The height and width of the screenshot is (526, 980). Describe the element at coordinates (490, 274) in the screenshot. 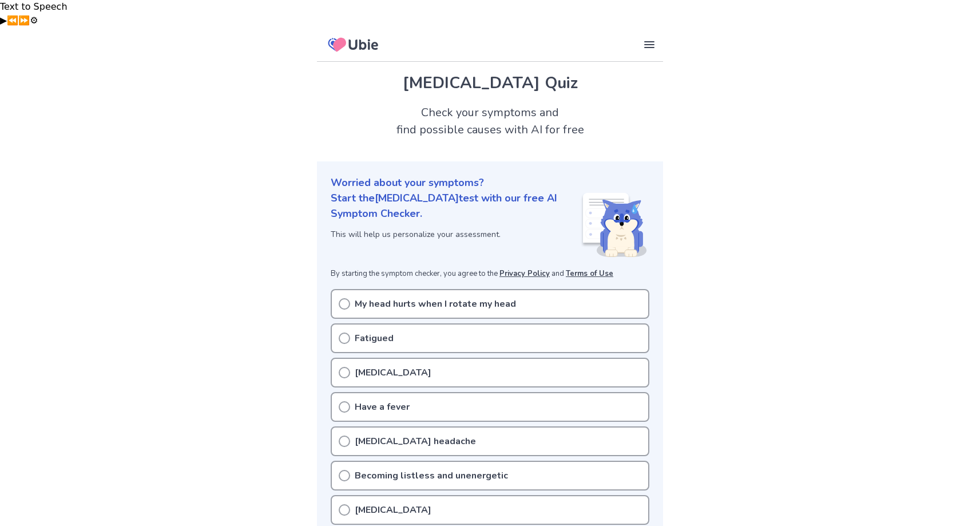

I see `p: By starting the symptom checker, you agree to the and` at that location.